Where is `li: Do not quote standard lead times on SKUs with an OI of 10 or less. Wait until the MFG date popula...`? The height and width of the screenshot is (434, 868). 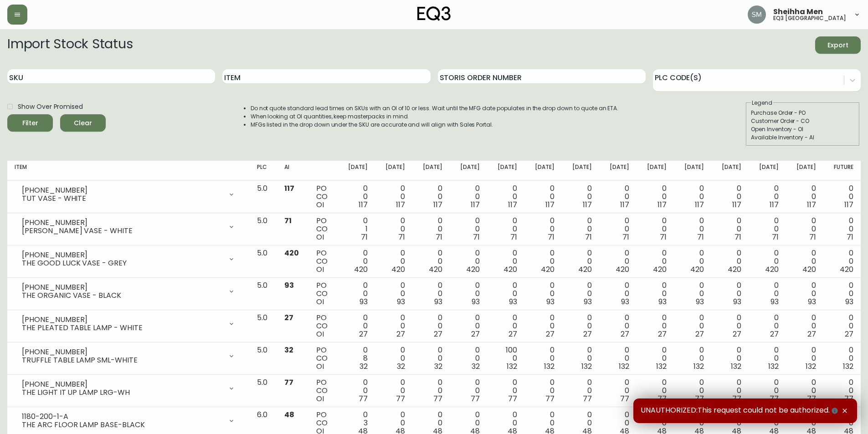
li: Do not quote standard lead times on SKUs with an OI of 10 or less. Wait until the MFG date popula... is located at coordinates (435, 108).